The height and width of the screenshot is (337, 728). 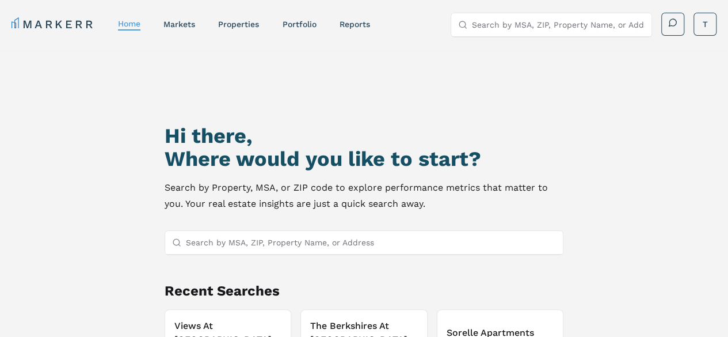 What do you see at coordinates (53, 24) in the screenshot?
I see `a: MARKERR` at bounding box center [53, 24].